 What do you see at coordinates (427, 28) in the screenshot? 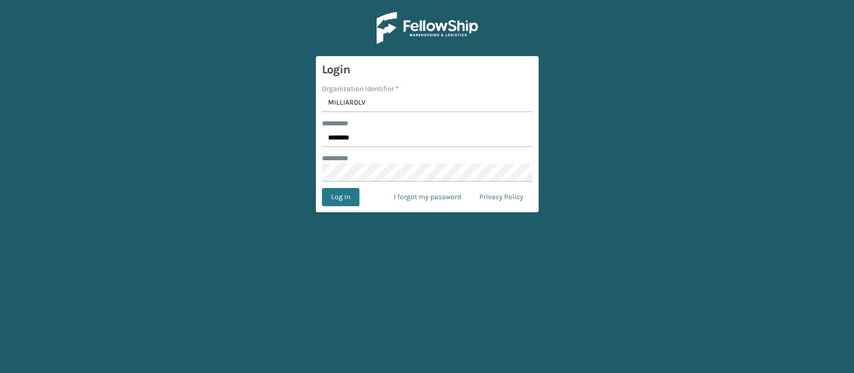
I see `img: Logo` at bounding box center [427, 28].